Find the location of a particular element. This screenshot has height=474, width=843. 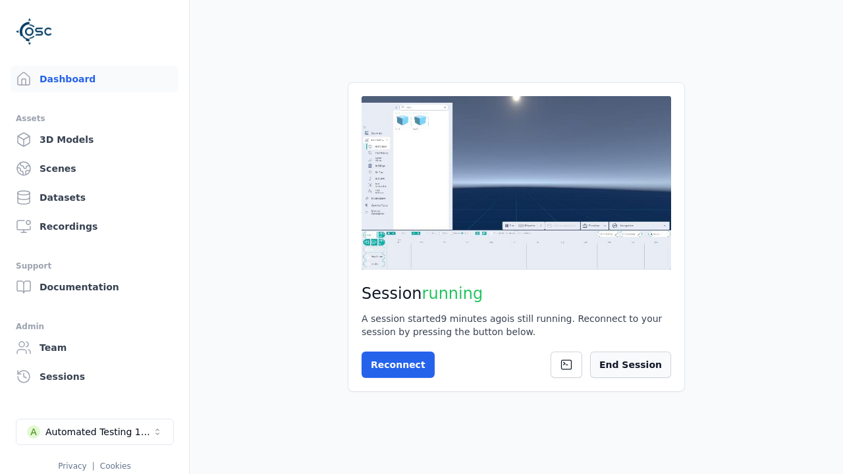

a: Datasets is located at coordinates (94, 198).